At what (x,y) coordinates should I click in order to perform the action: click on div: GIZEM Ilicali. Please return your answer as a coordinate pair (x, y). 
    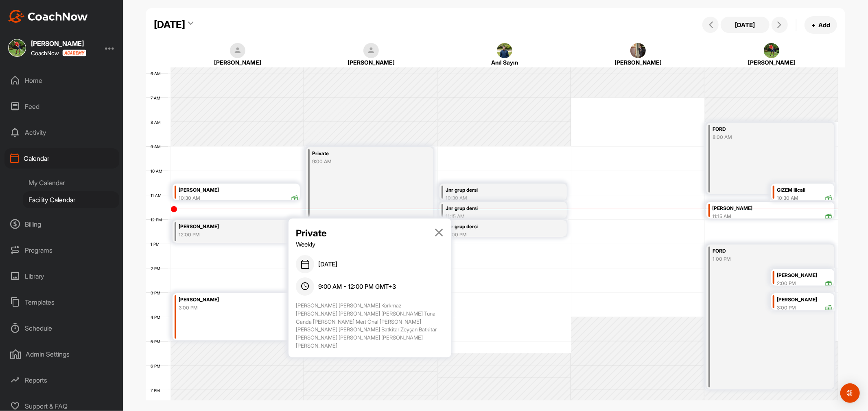
    Looking at the image, I should click on (804, 190).